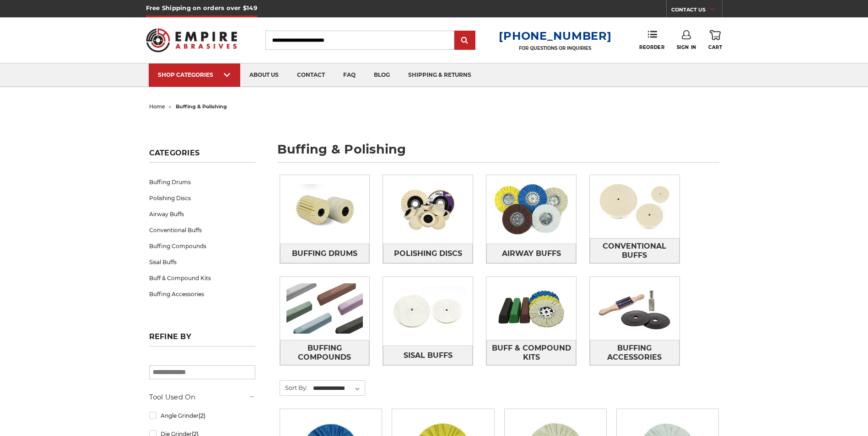 This screenshot has height=436, width=868. Describe the element at coordinates (532, 309) in the screenshot. I see `img: Buff & Compound Kits` at that location.